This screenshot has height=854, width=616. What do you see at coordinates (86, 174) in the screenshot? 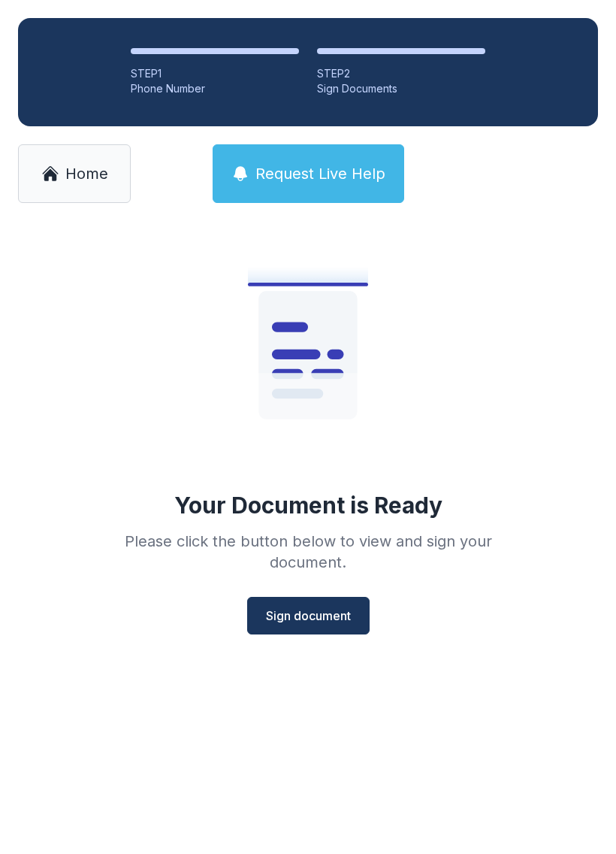
I see `span: Home` at bounding box center [86, 174].